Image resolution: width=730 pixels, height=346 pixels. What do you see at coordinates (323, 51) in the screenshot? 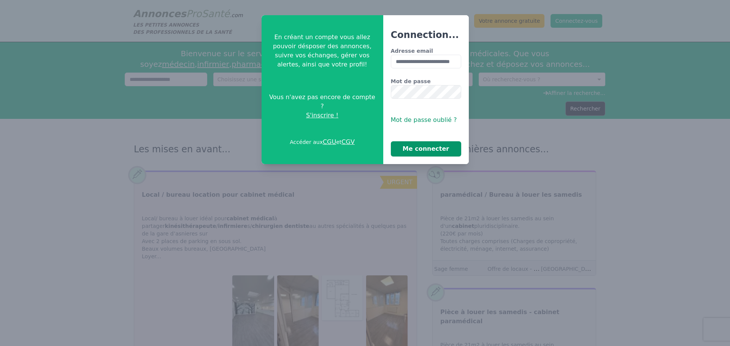
I see `p: En créant un compte vous allez pouvoir désposer des annonces, suivre vos échanges, gérer vos aler...` at bounding box center [323, 51].